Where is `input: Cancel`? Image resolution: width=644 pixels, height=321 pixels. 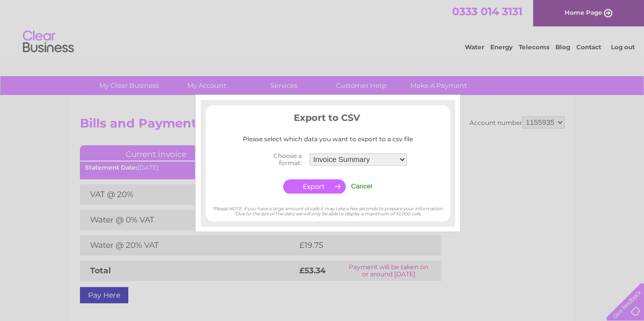
input: Cancel is located at coordinates (362, 186).